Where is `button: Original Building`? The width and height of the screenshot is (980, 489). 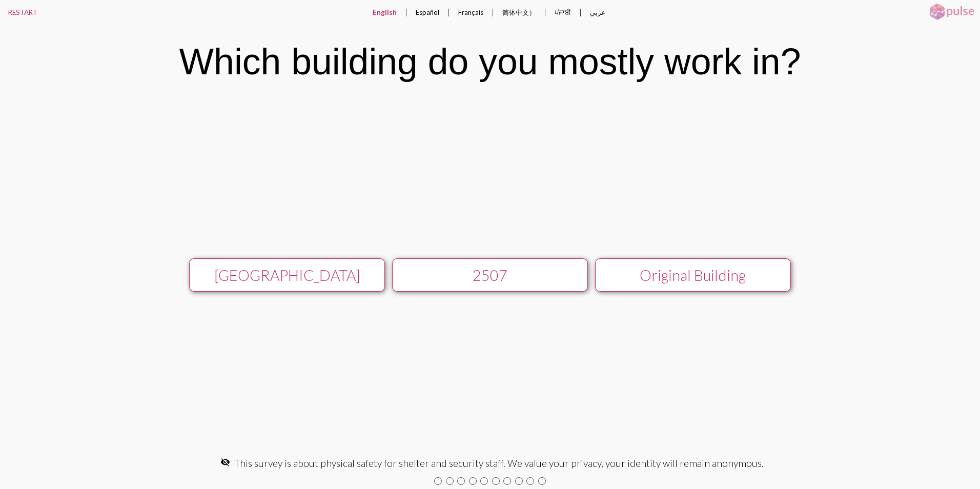 button: Original Building is located at coordinates (693, 275).